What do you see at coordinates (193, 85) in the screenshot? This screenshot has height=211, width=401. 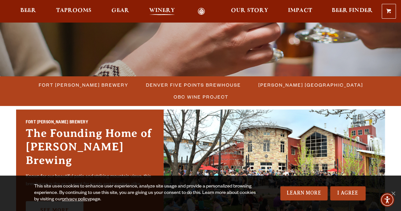 I see `span: Denver Five Points Brewhouse` at bounding box center [193, 85].